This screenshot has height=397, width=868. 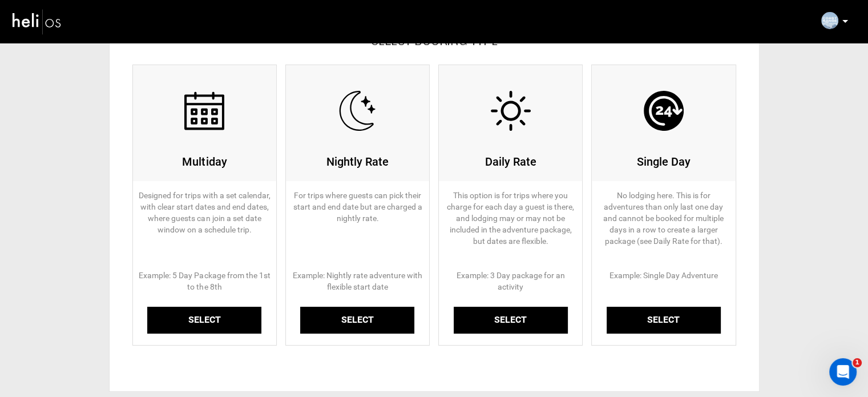 What do you see at coordinates (205, 281) in the screenshot?
I see `p: Example: 5 Day Package from the 1st to the 8th` at bounding box center [205, 281].